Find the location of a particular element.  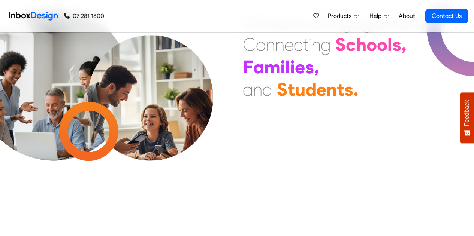

button: Feedback - Show survey is located at coordinates (467, 118).